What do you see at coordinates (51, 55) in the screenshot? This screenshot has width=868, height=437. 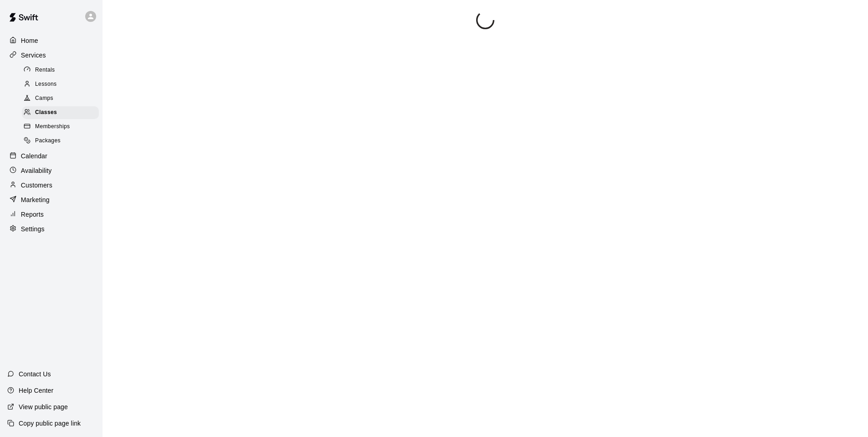 I see `div: Services` at bounding box center [51, 55].